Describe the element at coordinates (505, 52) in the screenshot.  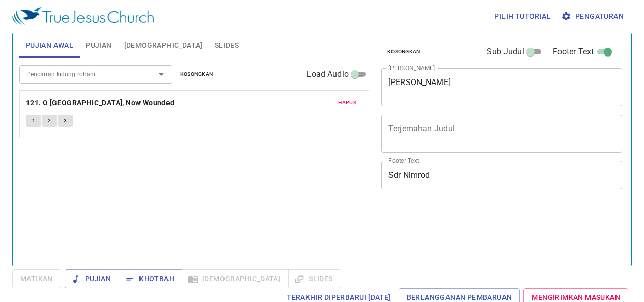
I see `span: Sub Judul` at that location.